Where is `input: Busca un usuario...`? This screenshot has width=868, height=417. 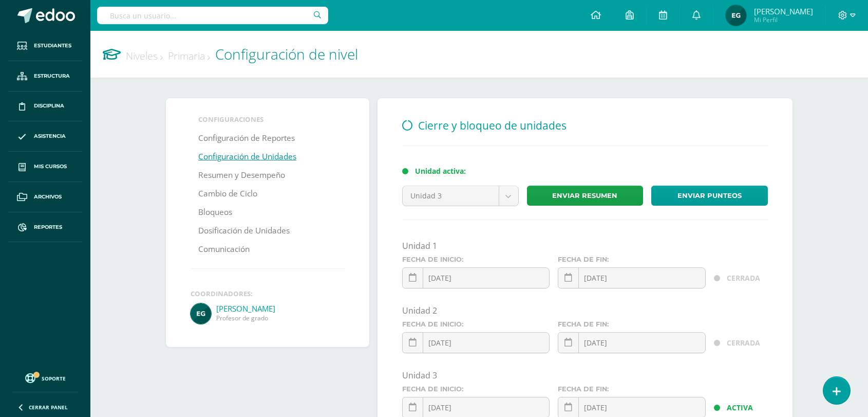
input: Busca un usuario... is located at coordinates (213, 15).